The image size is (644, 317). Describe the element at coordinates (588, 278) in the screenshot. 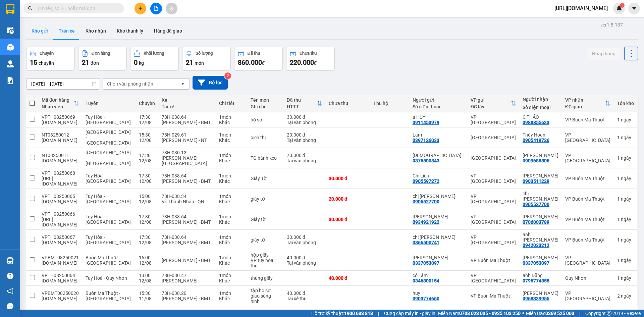

I see `div: Quy Nhơn` at that location.